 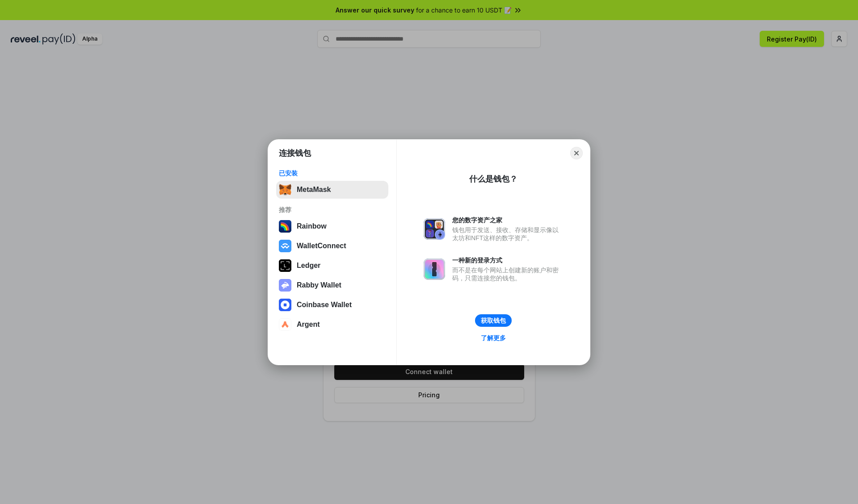 What do you see at coordinates (321, 246) in the screenshot?
I see `div: WalletConnect` at bounding box center [321, 246].